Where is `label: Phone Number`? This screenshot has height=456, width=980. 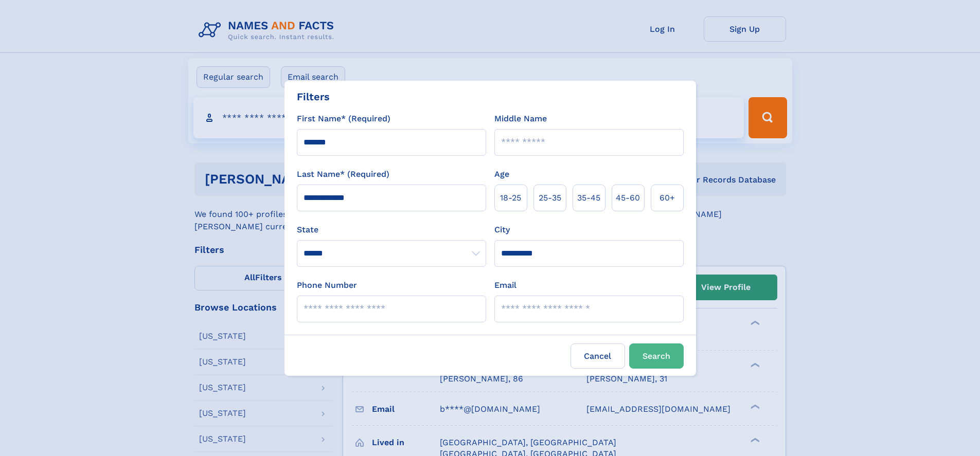 label: Phone Number is located at coordinates (327, 285).